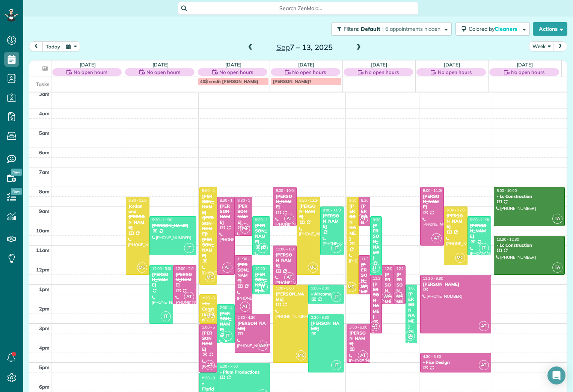 The width and height of the screenshot is (573, 392). I want to click on span: 2:00 - 4:00, so click(229, 307).